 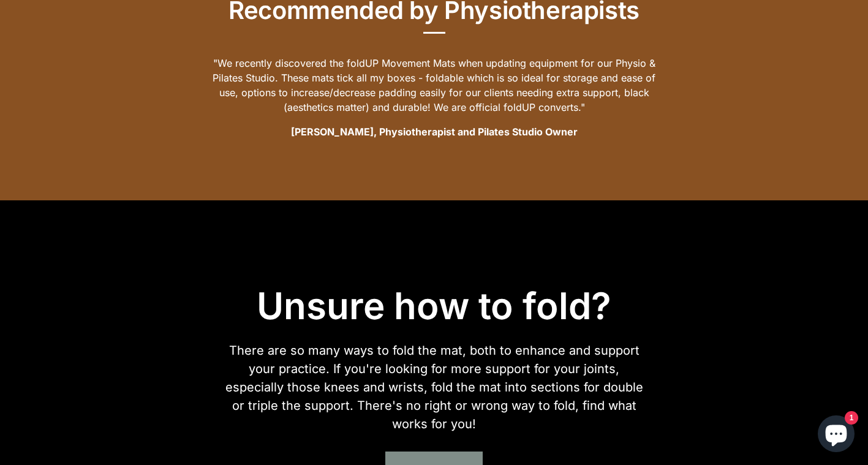 I want to click on p: There are so many ways to fold the mat, both to enhance and support your practice. If you're look..., so click(x=434, y=387).